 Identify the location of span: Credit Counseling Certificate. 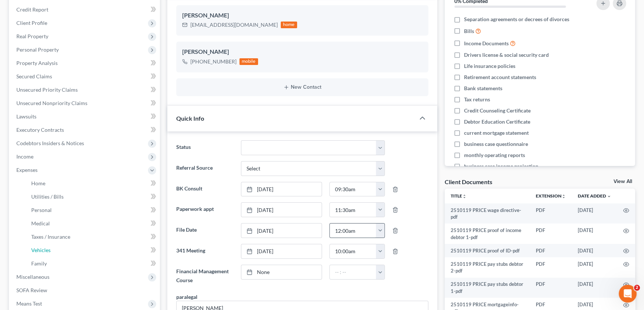
(497, 111).